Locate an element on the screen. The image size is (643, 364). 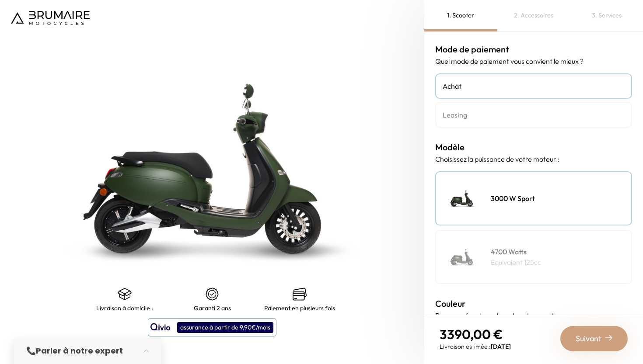
img: shipping.png is located at coordinates (124, 294).